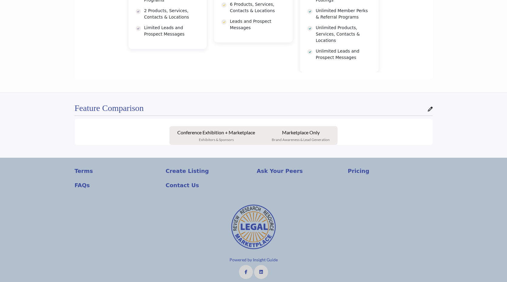  I want to click on button: Marketplace Only Brand Awareness & Lead Generation, so click(301, 136).